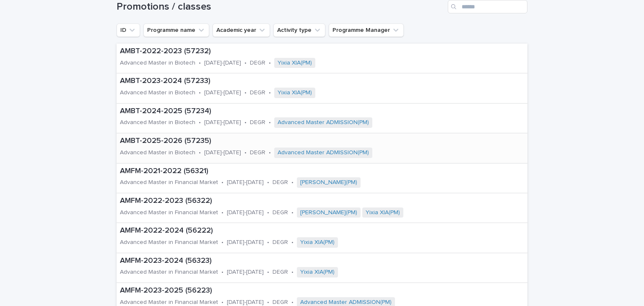 The image size is (644, 306). Describe the element at coordinates (281, 7) in the screenshot. I see `h1: Promotions / classes` at that location.